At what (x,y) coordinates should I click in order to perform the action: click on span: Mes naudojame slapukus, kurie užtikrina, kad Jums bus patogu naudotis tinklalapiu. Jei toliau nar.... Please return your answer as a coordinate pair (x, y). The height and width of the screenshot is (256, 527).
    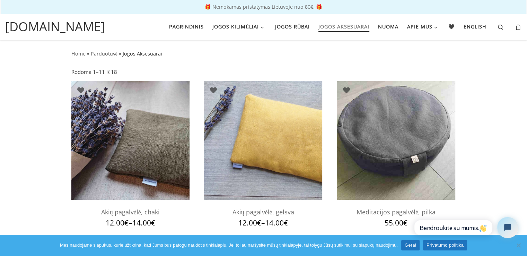
    Looking at the image, I should click on (229, 245).